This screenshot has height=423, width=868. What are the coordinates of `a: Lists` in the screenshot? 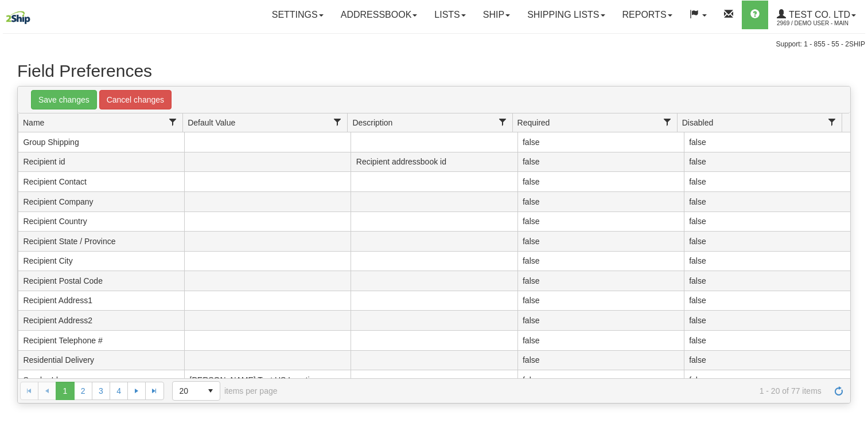 It's located at (450, 15).